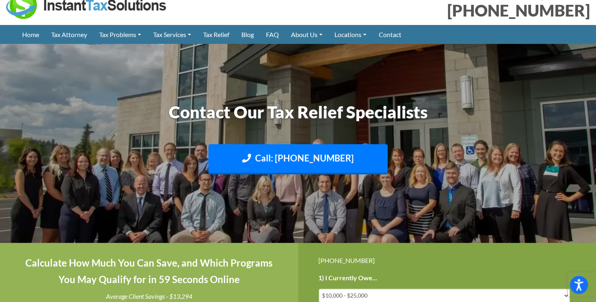 The width and height of the screenshot is (596, 302). I want to click on h4: Calculate How Much You Can Save, and Which Programs You May Qualify for in 59 Seconds Online, so click(149, 272).